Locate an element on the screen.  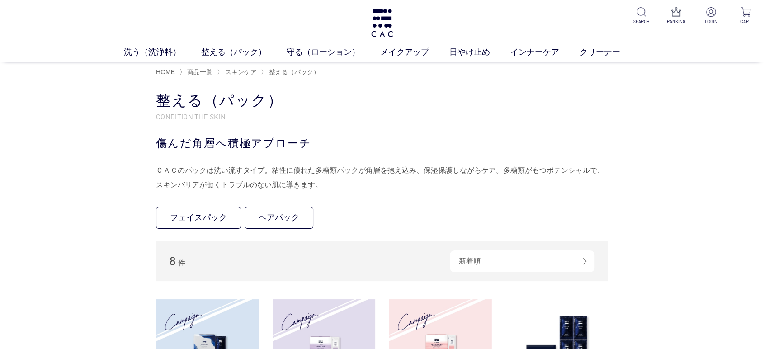
a: クリーナー is located at coordinates (610, 52).